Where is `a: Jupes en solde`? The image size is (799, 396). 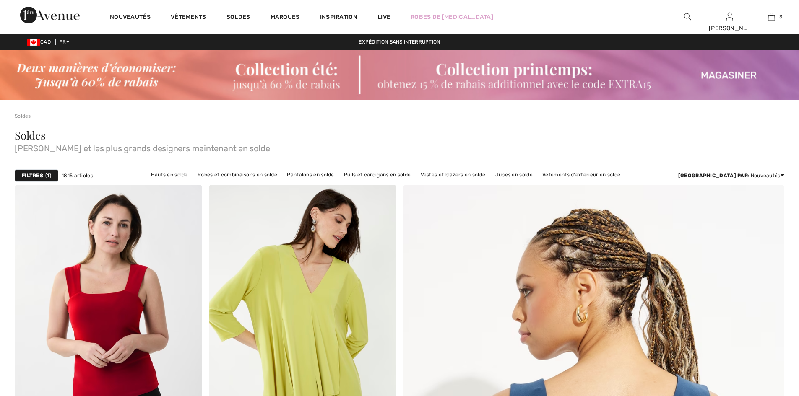
a: Jupes en solde is located at coordinates (514, 175).